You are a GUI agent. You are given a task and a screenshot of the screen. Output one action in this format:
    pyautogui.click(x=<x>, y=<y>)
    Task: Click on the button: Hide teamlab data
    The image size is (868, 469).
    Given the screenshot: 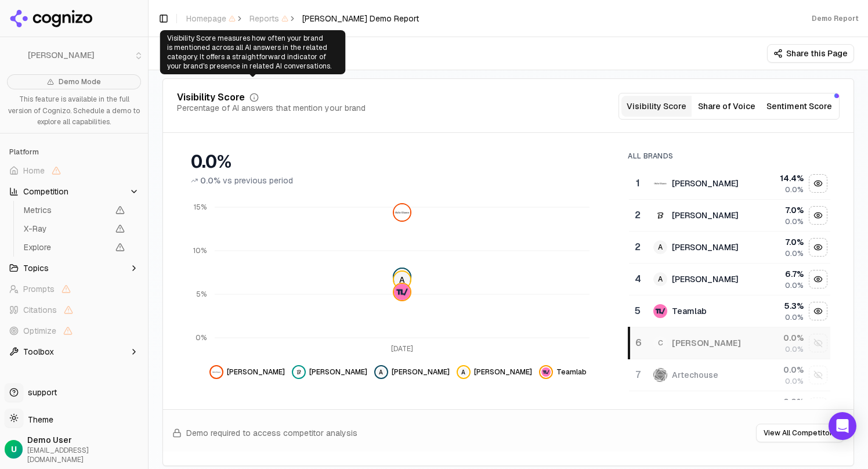 What is the action you would take?
    pyautogui.click(x=818, y=312)
    